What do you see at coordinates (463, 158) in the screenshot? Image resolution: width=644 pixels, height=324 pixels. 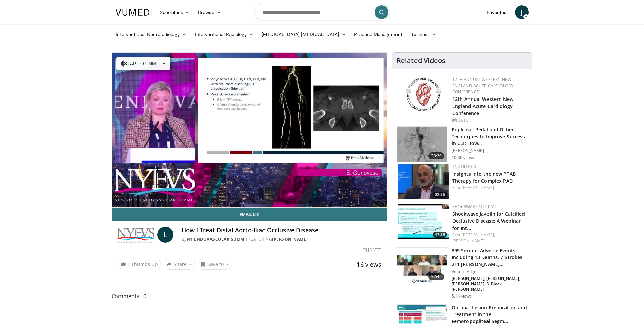 I see `p: 10.3K views` at bounding box center [463, 158].